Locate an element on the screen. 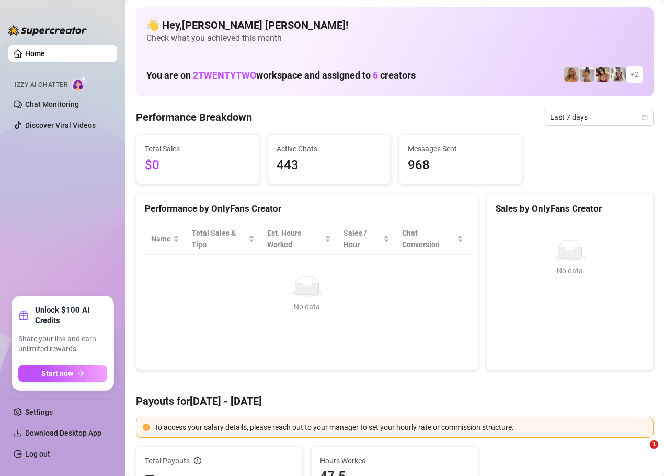 This screenshot has width=664, height=476. span: 443 is located at coordinates (330, 165).